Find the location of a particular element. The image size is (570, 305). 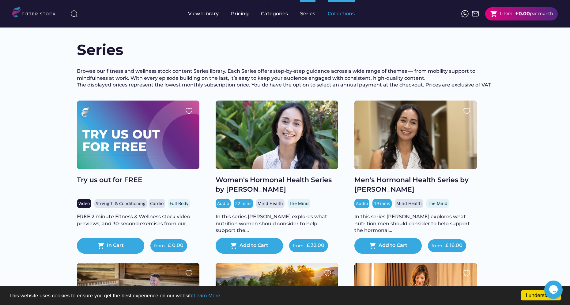

div: Video is located at coordinates (84, 204).